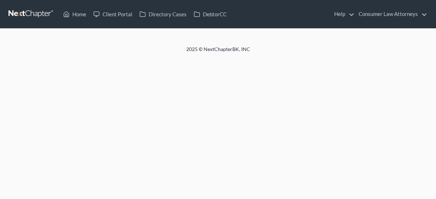  I want to click on a: Directory Cases, so click(163, 14).